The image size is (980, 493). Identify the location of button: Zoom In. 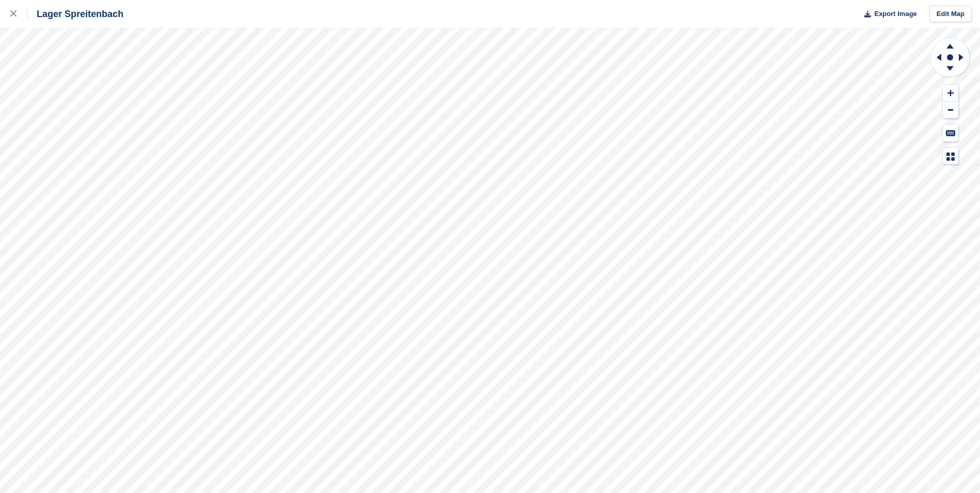
(951, 92).